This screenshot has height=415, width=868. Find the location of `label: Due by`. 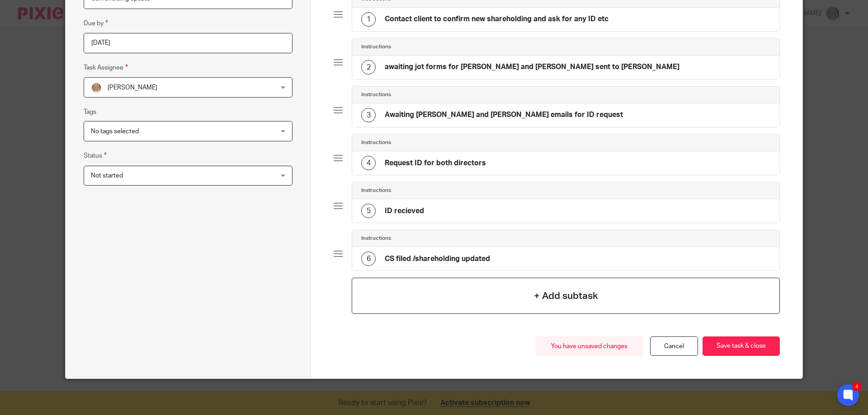

label: Due by is located at coordinates (96, 23).